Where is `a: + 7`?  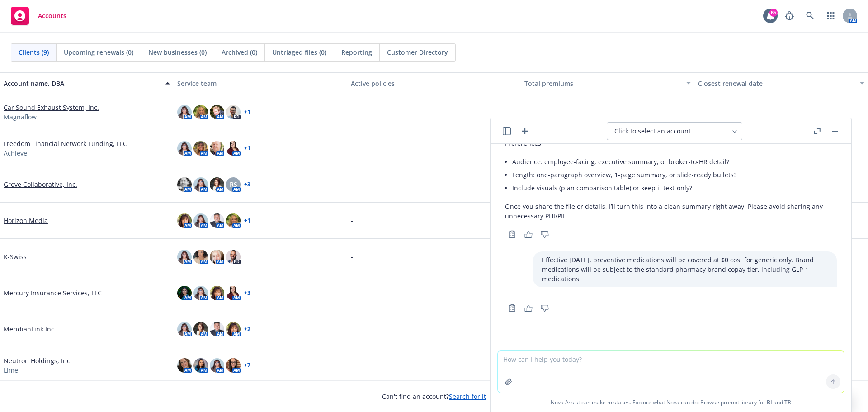 a: + 7 is located at coordinates (247, 365).